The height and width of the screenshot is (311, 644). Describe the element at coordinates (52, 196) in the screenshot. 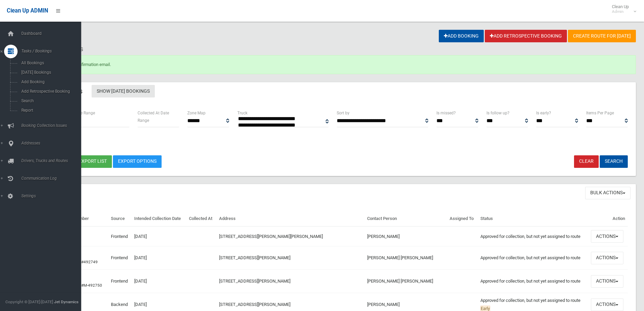

I see `span: Settings` at that location.